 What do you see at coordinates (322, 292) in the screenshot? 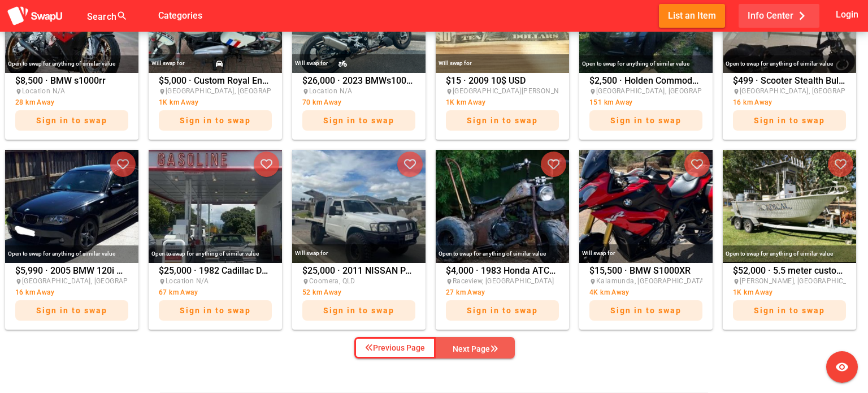
I see `span: 52 km Away` at bounding box center [322, 292].